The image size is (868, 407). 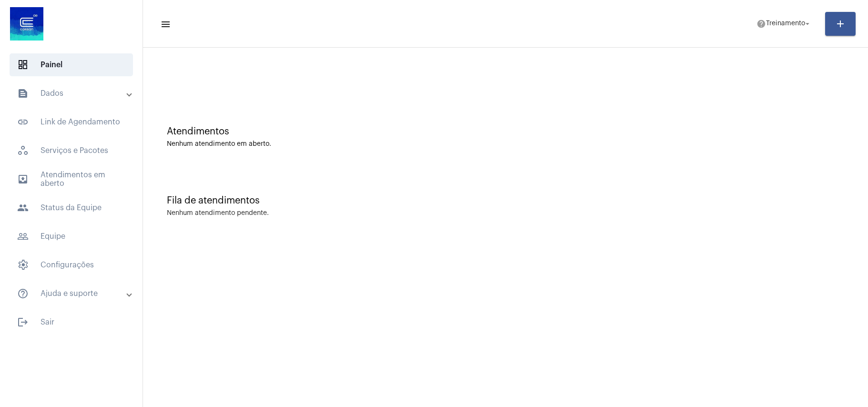 I want to click on span: Sair, so click(x=71, y=322).